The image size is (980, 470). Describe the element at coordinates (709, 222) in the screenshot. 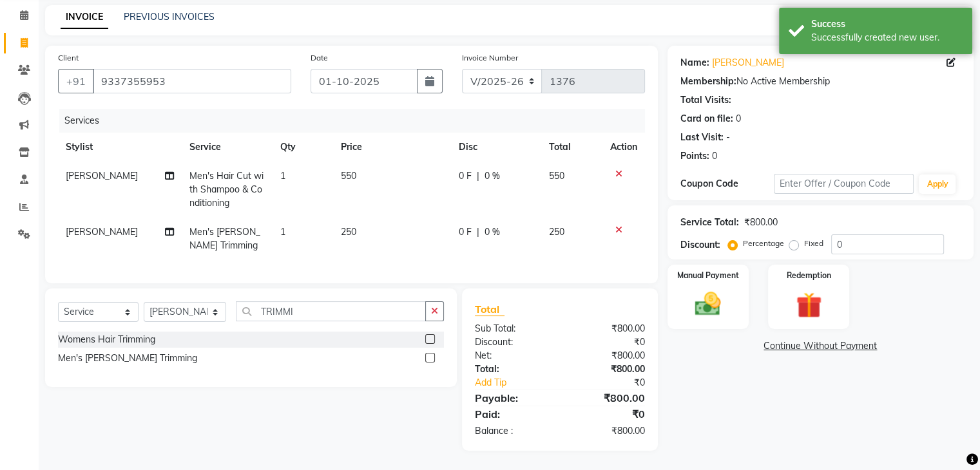

I see `div: Service Total:` at that location.